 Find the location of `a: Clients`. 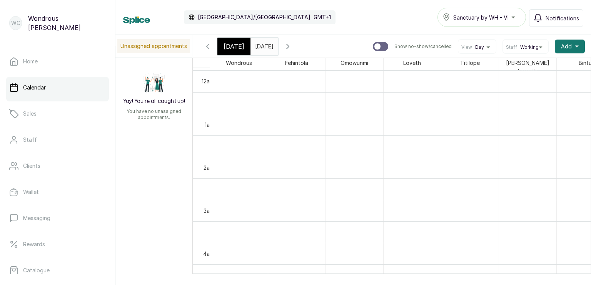

a: Clients is located at coordinates (57, 166).